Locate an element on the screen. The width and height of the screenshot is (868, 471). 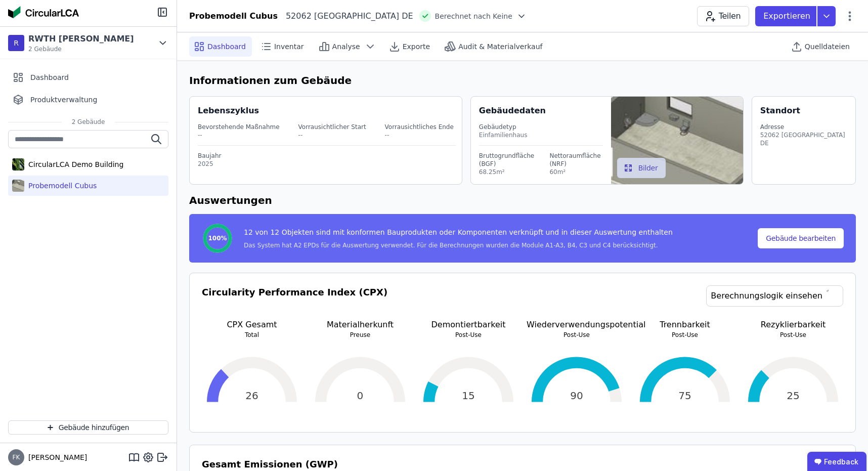
div: Bevorstehende Maßnahme is located at coordinates (238, 127).